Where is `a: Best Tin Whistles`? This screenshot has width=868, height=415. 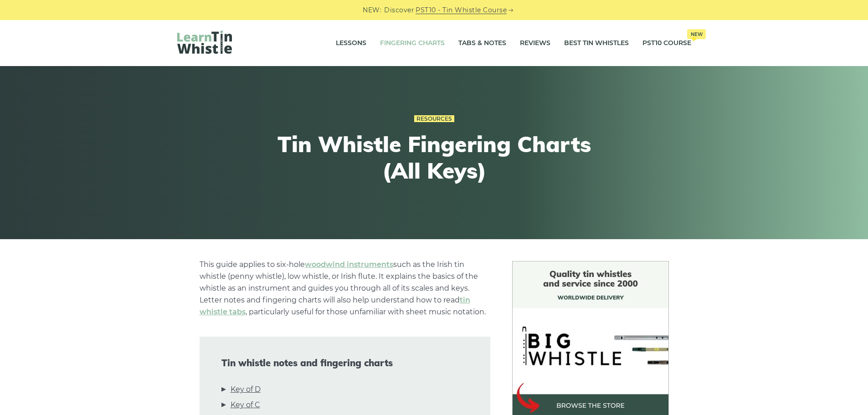
a: Best Tin Whistles is located at coordinates (596, 44).